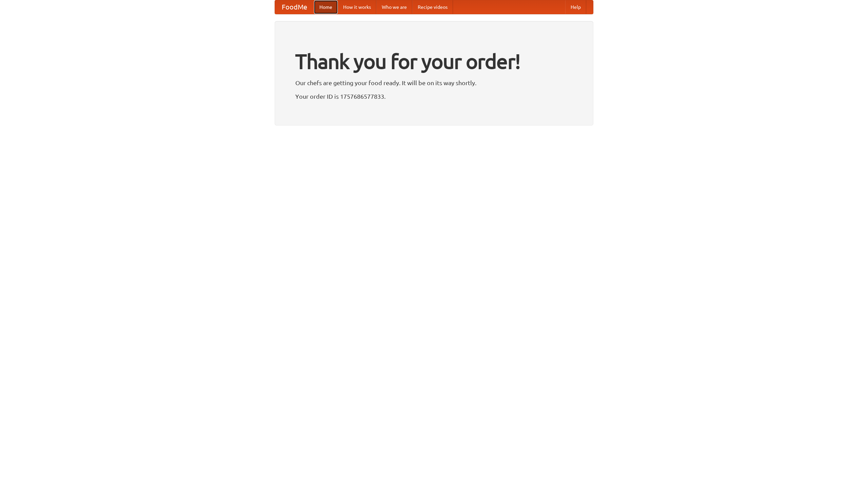 Image resolution: width=868 pixels, height=480 pixels. Describe the element at coordinates (394, 7) in the screenshot. I see `a: Who we are` at that location.